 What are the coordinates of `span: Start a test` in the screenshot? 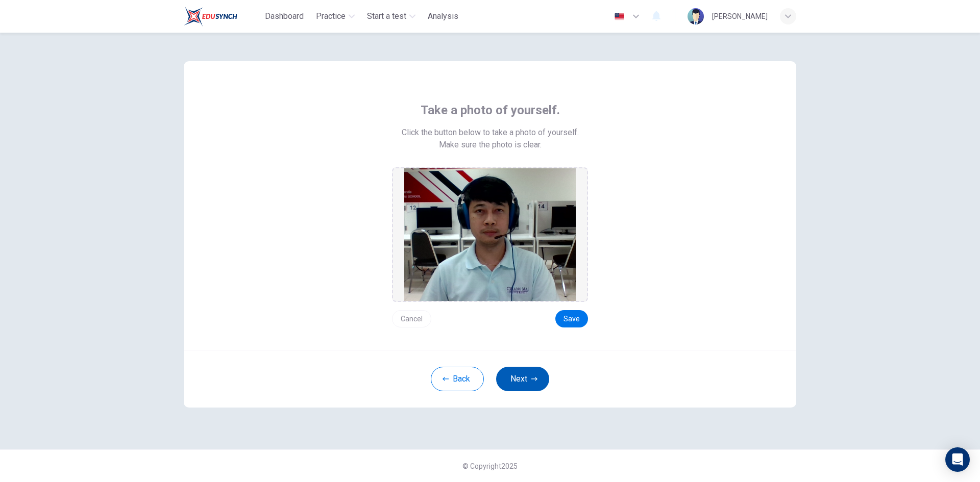 It's located at (386, 16).